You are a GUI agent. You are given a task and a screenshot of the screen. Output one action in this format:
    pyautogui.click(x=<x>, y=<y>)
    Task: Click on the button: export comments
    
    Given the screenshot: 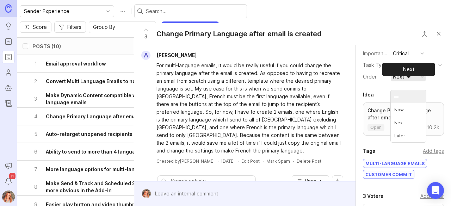 What is the action you would take?
    pyautogui.click(x=338, y=181)
    